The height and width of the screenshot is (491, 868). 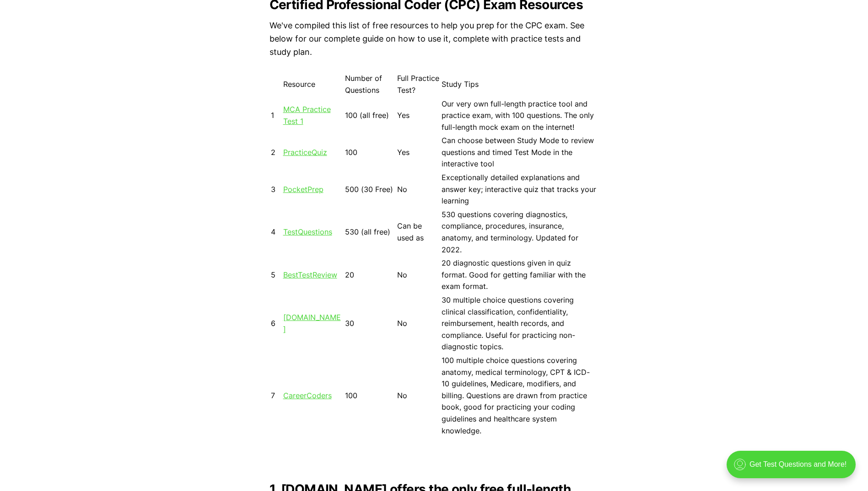 I want to click on a: PocketPrep, so click(x=303, y=189).